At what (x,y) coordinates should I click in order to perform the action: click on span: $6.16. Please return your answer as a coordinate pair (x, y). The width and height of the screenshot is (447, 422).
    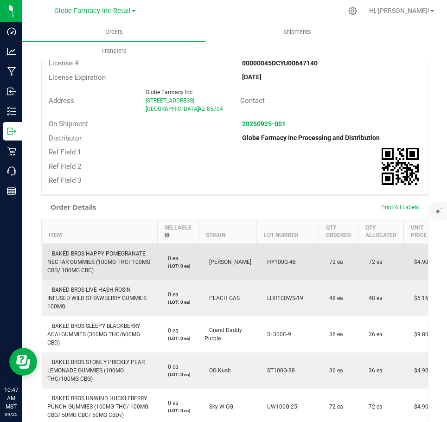
    Looking at the image, I should click on (418, 298).